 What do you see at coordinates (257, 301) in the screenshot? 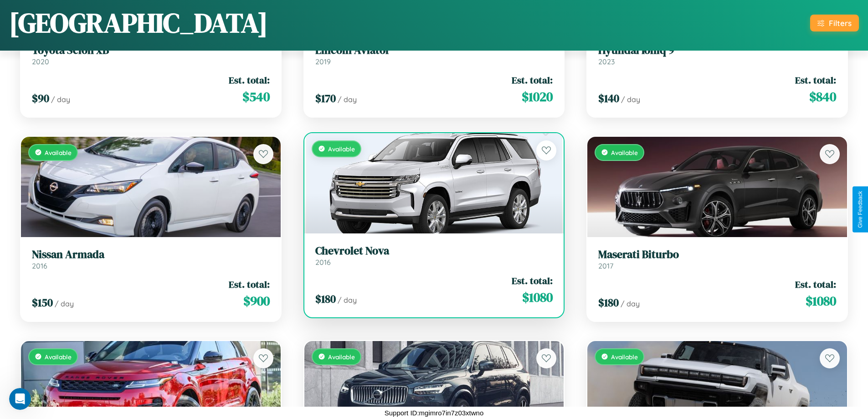
I see `span: $ 900` at bounding box center [257, 301].